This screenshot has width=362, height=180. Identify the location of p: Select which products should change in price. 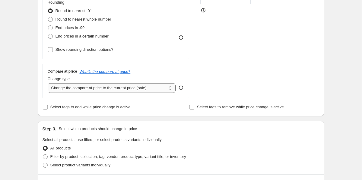
(98, 129).